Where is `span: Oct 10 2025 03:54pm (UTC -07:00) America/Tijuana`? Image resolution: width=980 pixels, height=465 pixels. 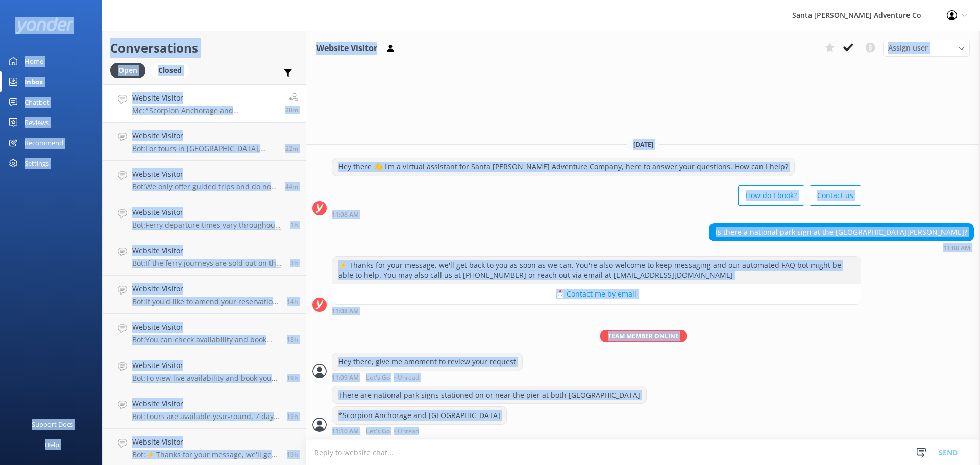
span: Oct 10 2025 03:54pm (UTC -07:00) America/Tijuana is located at coordinates (293, 378).